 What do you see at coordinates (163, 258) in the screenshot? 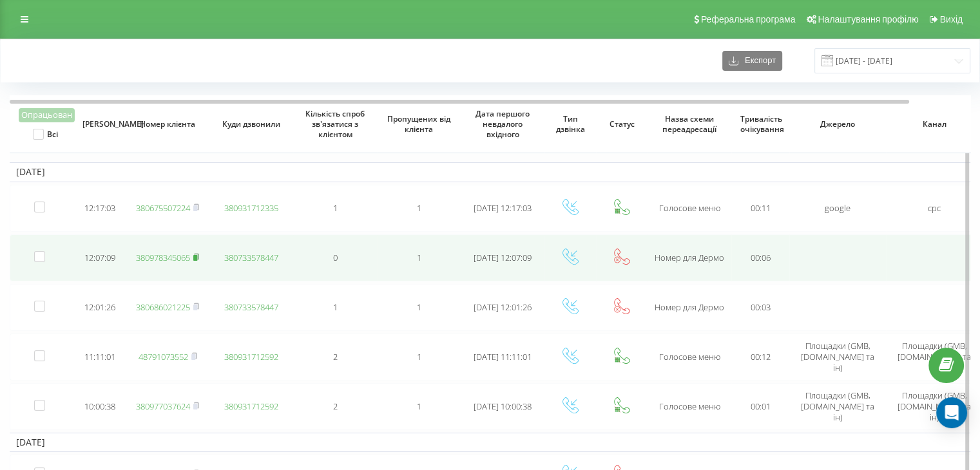
I see `a: 380978345065` at bounding box center [163, 258].